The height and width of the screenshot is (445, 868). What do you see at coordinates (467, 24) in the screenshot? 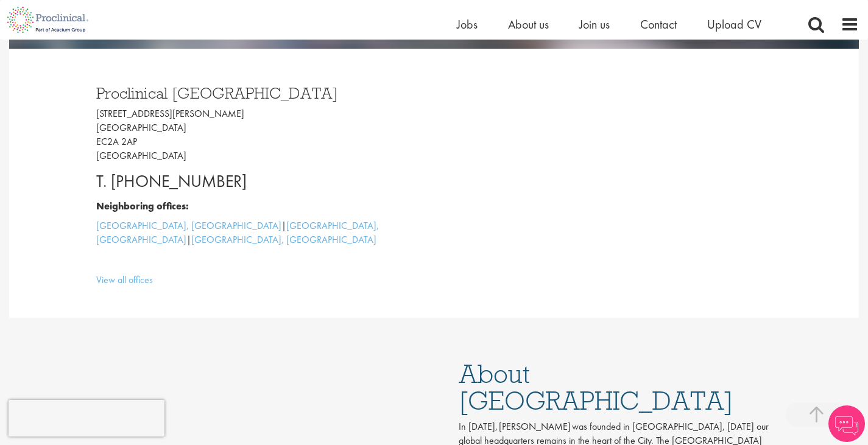
I see `a: Jobs` at bounding box center [467, 24].